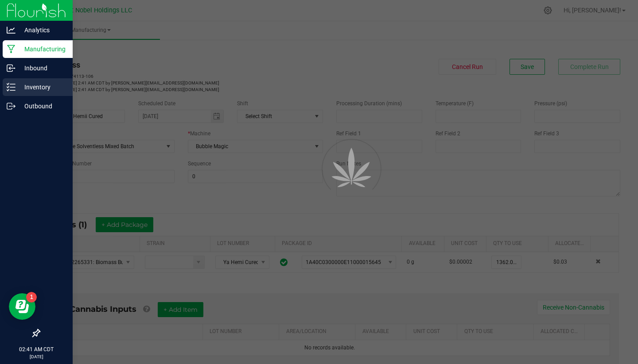 Image resolution: width=638 pixels, height=364 pixels. I want to click on p: Outbound, so click(42, 106).